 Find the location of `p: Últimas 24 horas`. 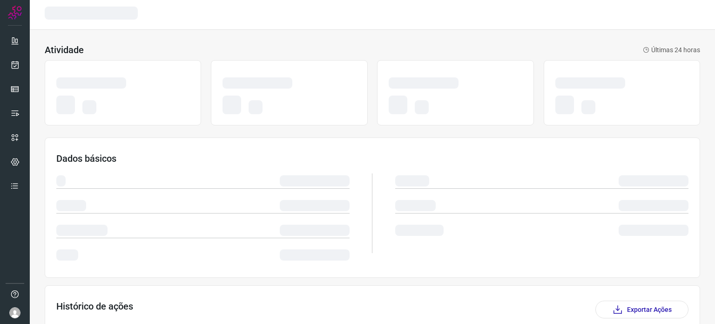

p: Últimas 24 horas is located at coordinates (671, 50).